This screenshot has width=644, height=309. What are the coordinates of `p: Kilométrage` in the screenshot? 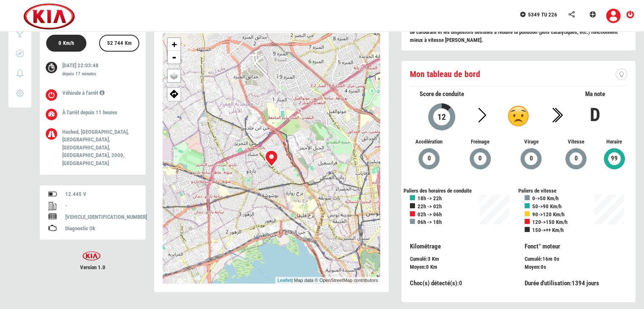 It's located at (461, 247).